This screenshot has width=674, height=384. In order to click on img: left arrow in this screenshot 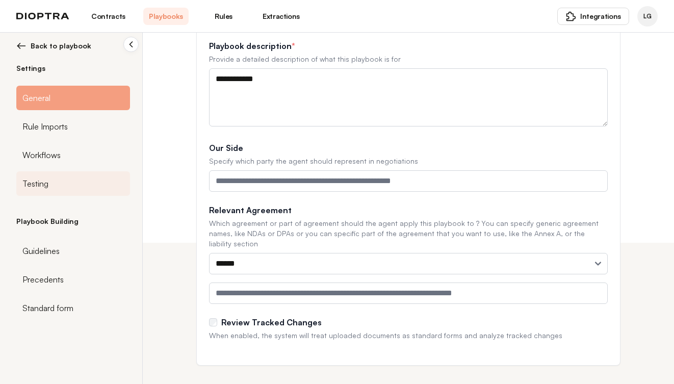, I will do `click(21, 46)`.